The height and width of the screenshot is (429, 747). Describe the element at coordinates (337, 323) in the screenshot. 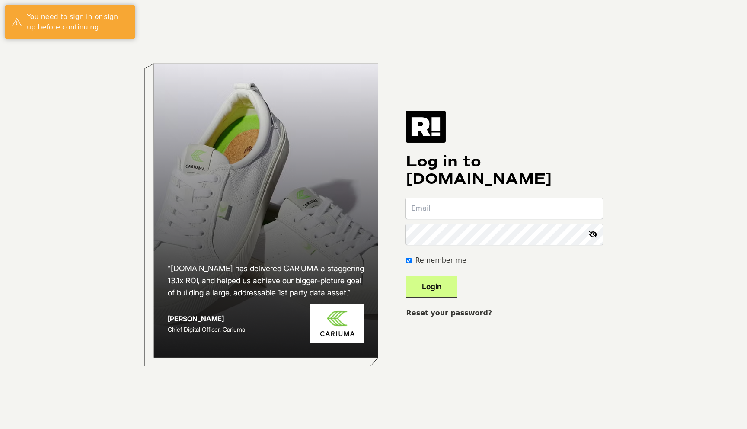

I see `img: Cariuma` at that location.